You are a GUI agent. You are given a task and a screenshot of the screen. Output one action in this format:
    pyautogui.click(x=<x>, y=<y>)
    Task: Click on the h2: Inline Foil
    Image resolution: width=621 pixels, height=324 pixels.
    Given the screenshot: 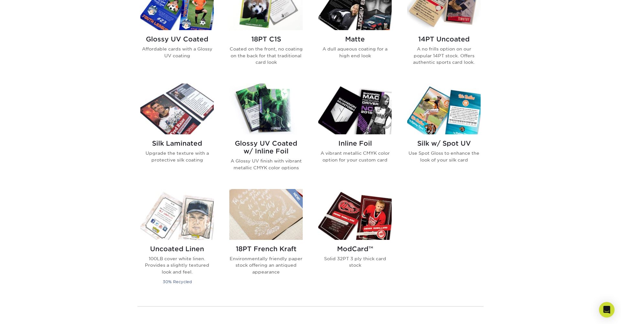 What is the action you would take?
    pyautogui.click(x=355, y=143)
    